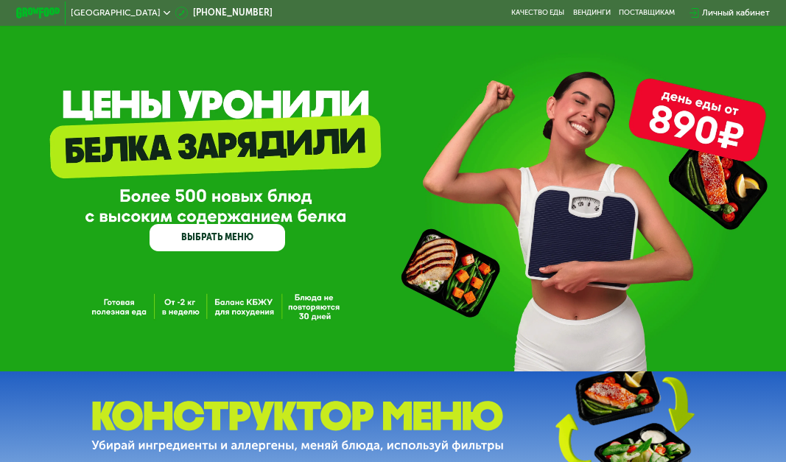 This screenshot has height=462, width=786. What do you see at coordinates (592, 13) in the screenshot?
I see `a: Вендинги` at bounding box center [592, 13].